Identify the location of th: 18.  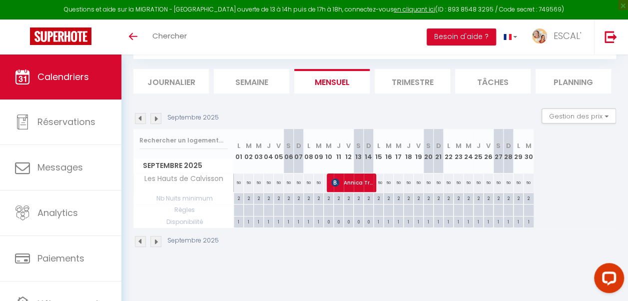
(409, 151).